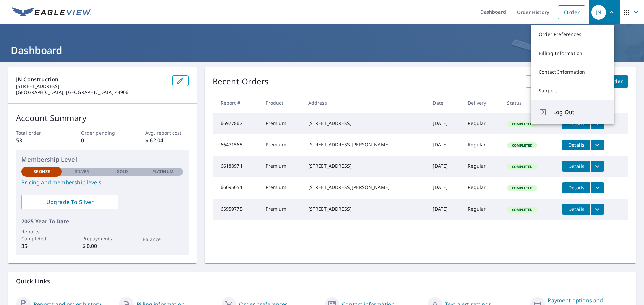 The width and height of the screenshot is (644, 305). I want to click on a: Order Preferences, so click(572, 34).